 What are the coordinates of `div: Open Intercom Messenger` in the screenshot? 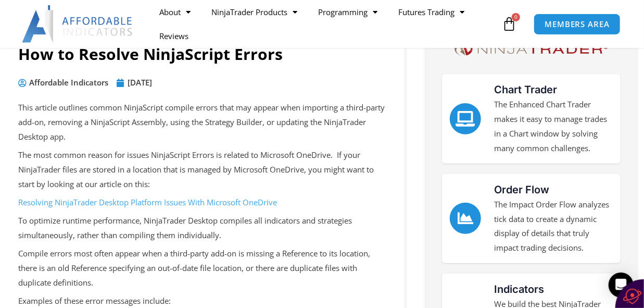 It's located at (621, 285).